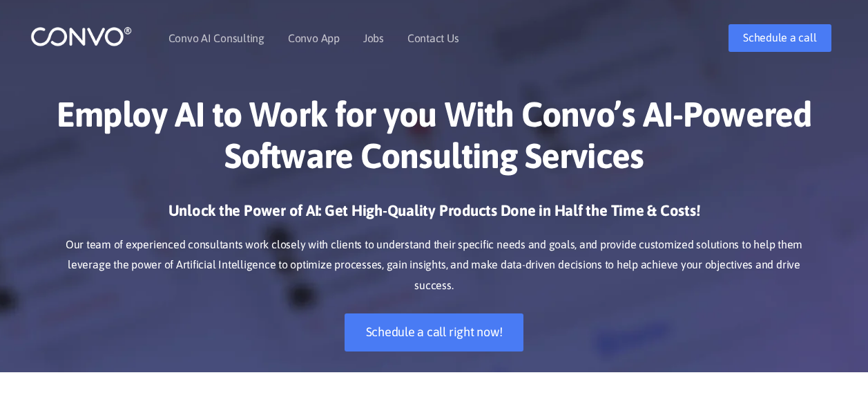  Describe the element at coordinates (434, 38) in the screenshot. I see `a: Contact Us` at that location.